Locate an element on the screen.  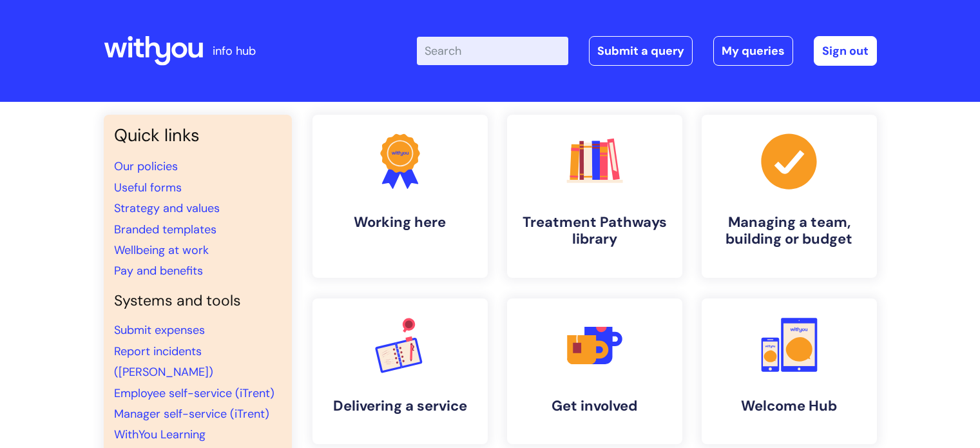
a: Submit a query is located at coordinates (640, 51).